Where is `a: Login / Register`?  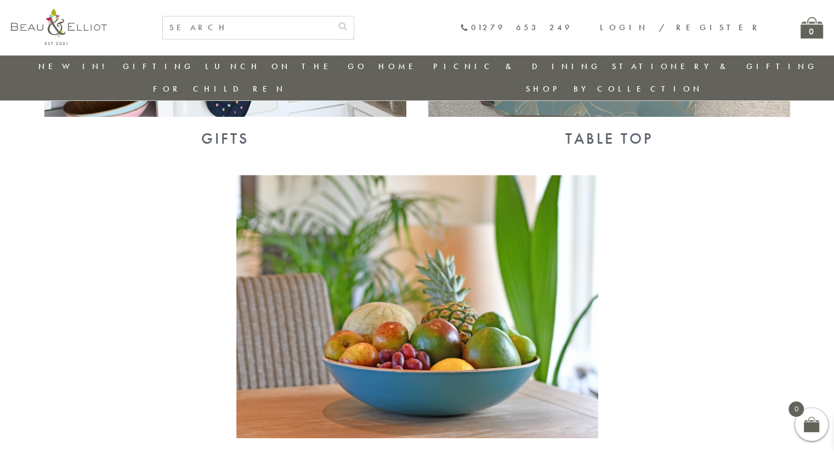 a: Login / Register is located at coordinates (681, 27).